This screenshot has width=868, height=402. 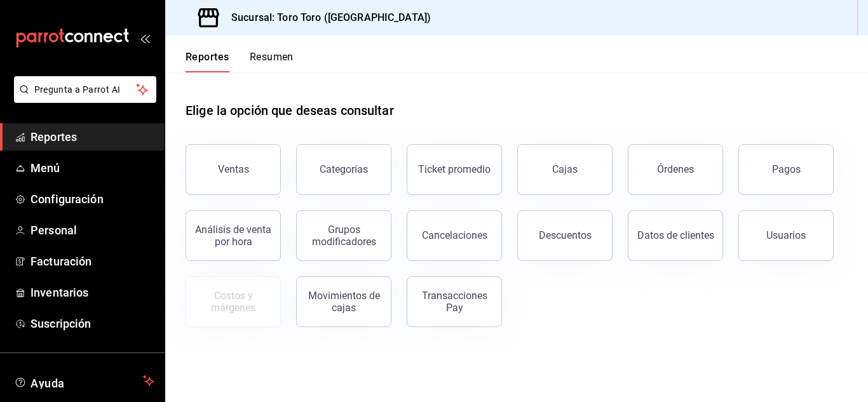 I want to click on button: Ventas, so click(x=234, y=169).